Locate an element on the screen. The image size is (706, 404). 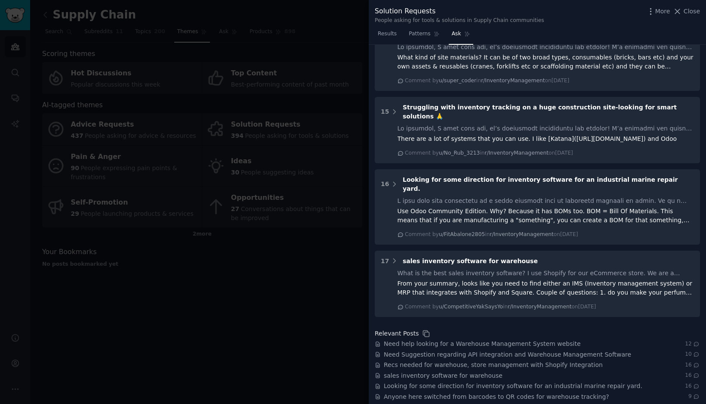
span: 10 is located at coordinates (693, 354).